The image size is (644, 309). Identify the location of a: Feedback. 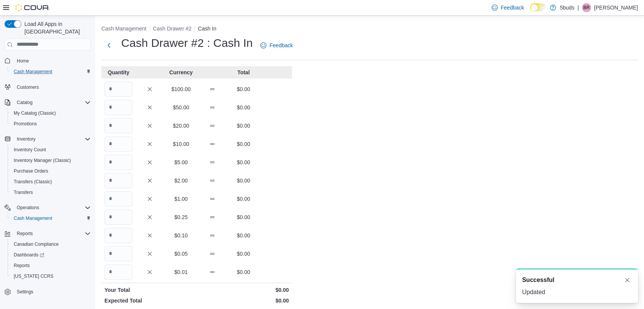
(276, 45).